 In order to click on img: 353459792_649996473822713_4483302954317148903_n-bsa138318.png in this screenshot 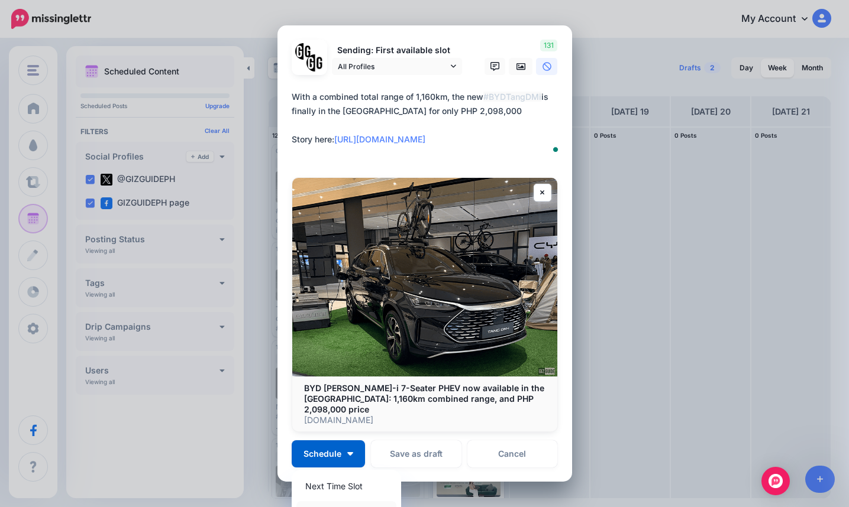, I will do `click(303, 51)`.